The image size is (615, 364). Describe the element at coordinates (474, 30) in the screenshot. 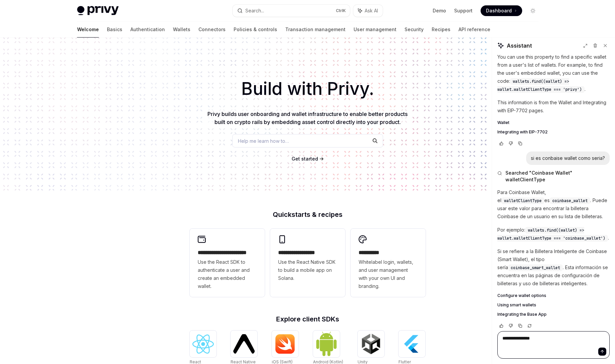

I see `a: API reference` at that location.